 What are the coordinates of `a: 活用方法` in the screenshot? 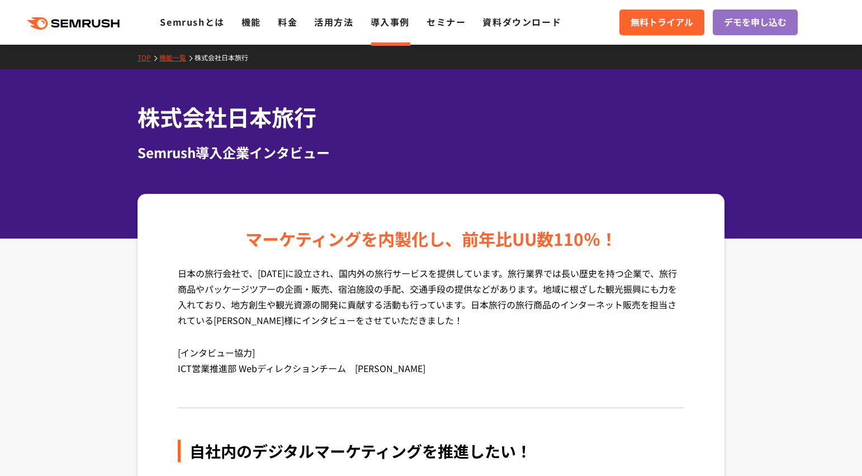 It's located at (334, 22).